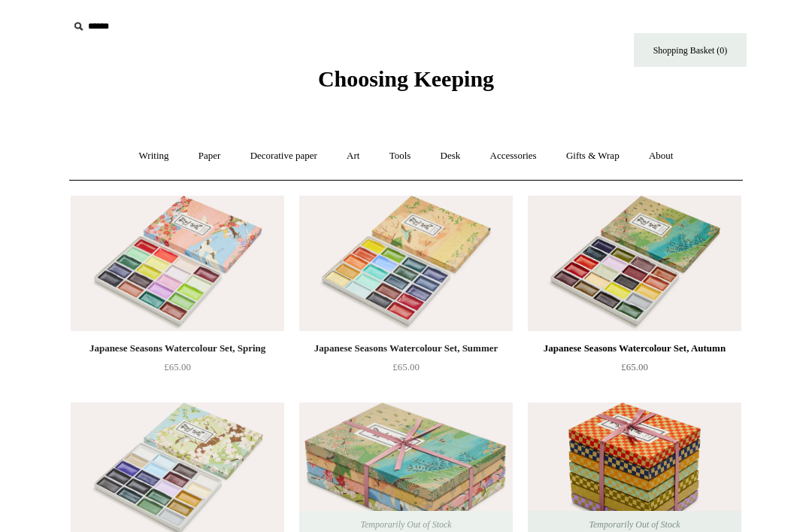 The width and height of the screenshot is (812, 532). What do you see at coordinates (406, 84) in the screenshot?
I see `a: Choosing Keeping` at bounding box center [406, 84].